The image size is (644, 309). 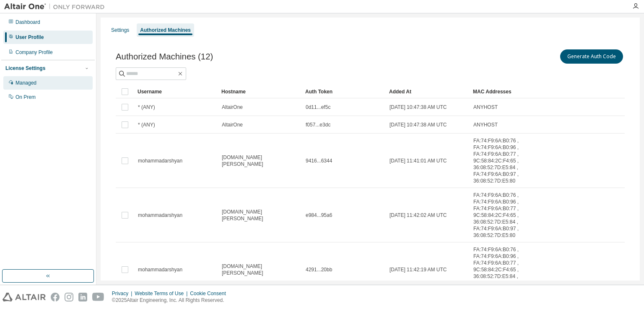 What do you see at coordinates (57, 7) in the screenshot?
I see `img: Altair One` at bounding box center [57, 7].